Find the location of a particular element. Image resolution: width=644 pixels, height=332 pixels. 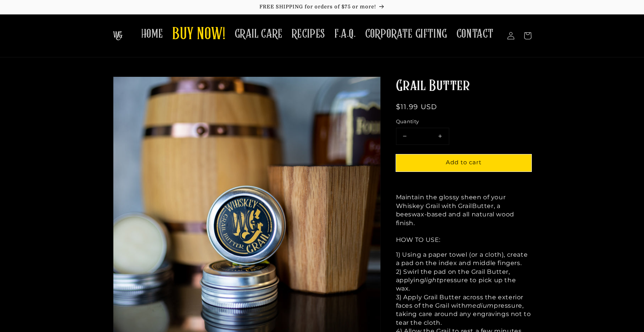

div: 1) Using a paper towel (or a cloth), create a pad on the index and middle fingers. is located at coordinates (464, 259).